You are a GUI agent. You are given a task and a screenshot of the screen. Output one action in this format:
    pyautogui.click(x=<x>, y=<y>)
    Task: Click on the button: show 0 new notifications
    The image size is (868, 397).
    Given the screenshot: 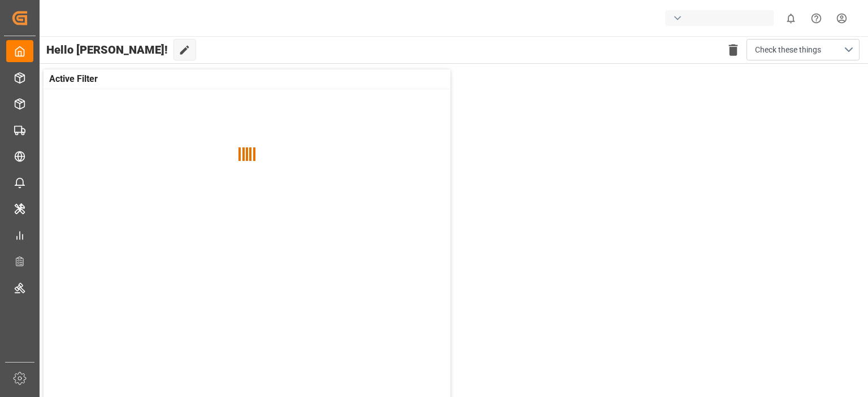 What is the action you would take?
    pyautogui.click(x=790, y=18)
    